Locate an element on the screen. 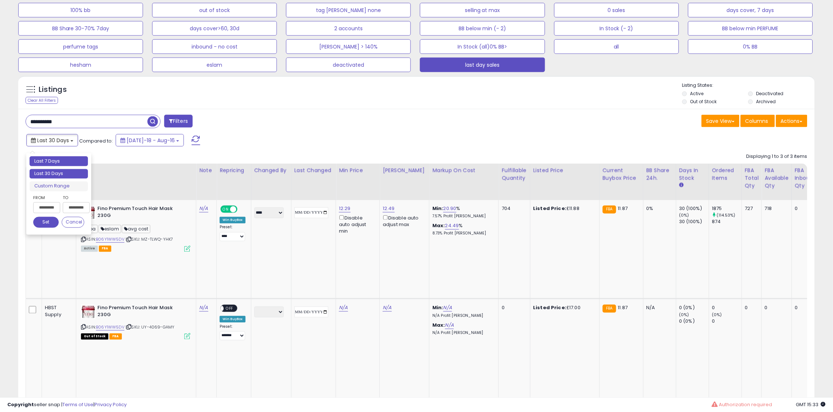  th: CSV column name: cust_attr_2_Changed by is located at coordinates (271, 182).